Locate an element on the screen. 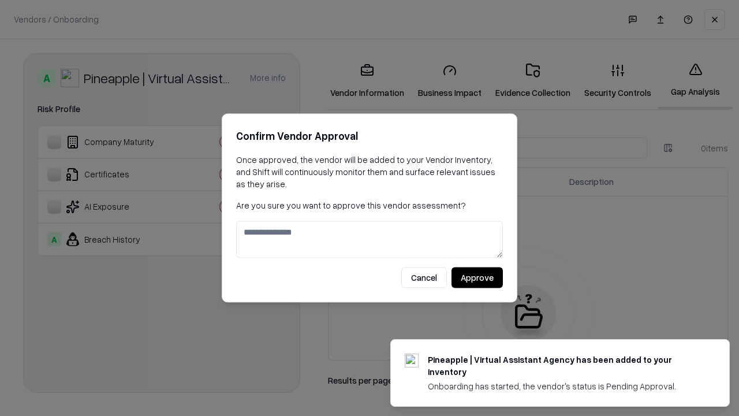  div: Pineapple | Virtual Assistant Agency has been added to your inventory is located at coordinates (565, 365).